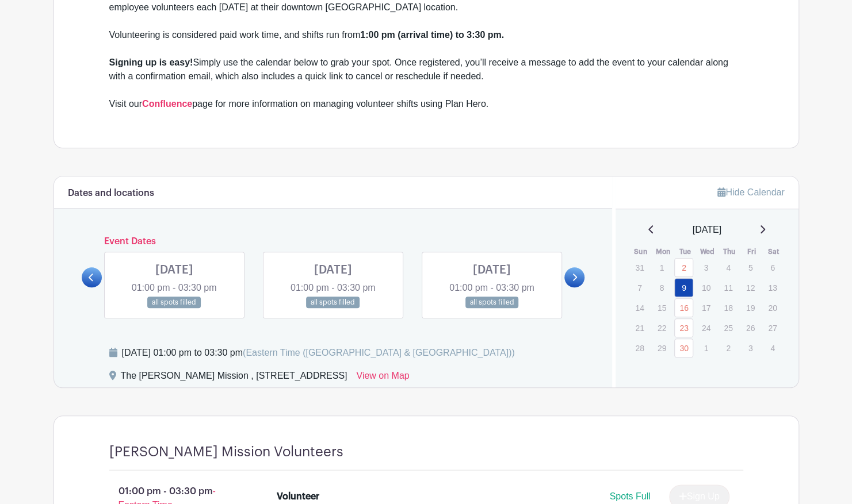  I want to click on p: 5, so click(750, 267).